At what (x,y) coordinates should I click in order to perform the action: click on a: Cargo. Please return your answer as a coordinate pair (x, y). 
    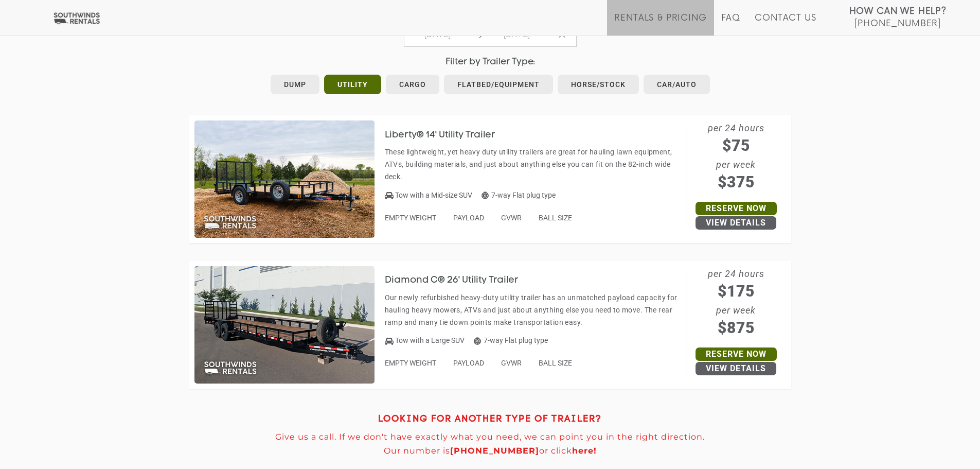
    Looking at the image, I should click on (413, 84).